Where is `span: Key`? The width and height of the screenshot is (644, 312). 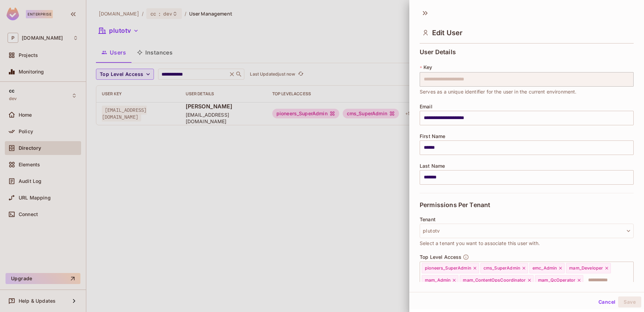 span: Key is located at coordinates (428, 67).